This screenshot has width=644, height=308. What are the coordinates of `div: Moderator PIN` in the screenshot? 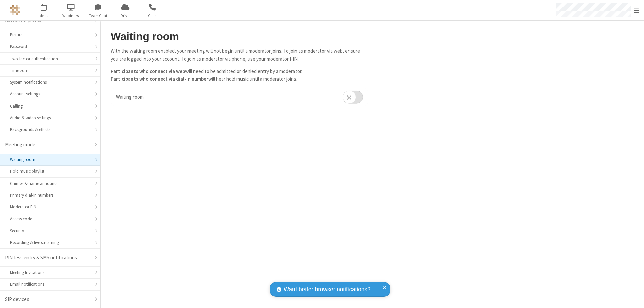 It's located at (50, 207).